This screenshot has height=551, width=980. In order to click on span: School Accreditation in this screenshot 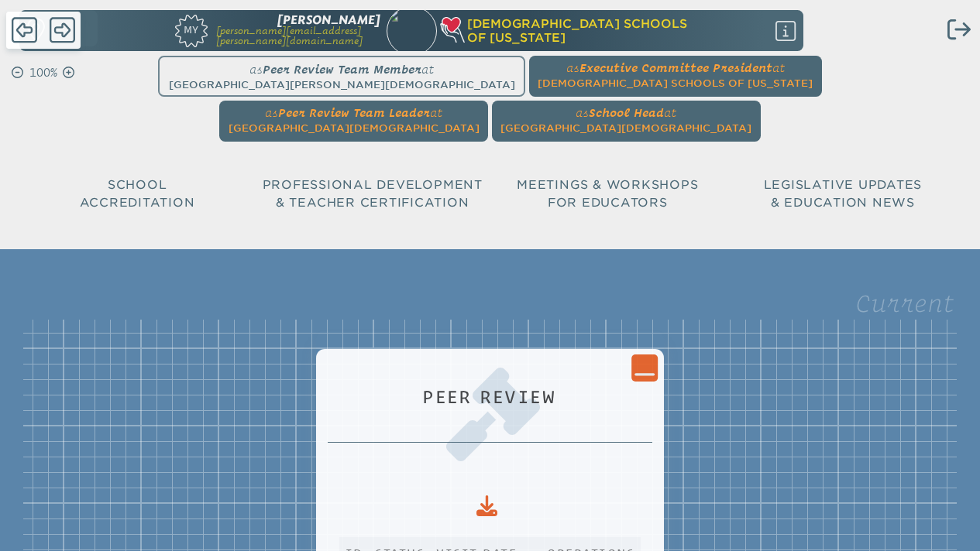, I will do `click(137, 194)`.